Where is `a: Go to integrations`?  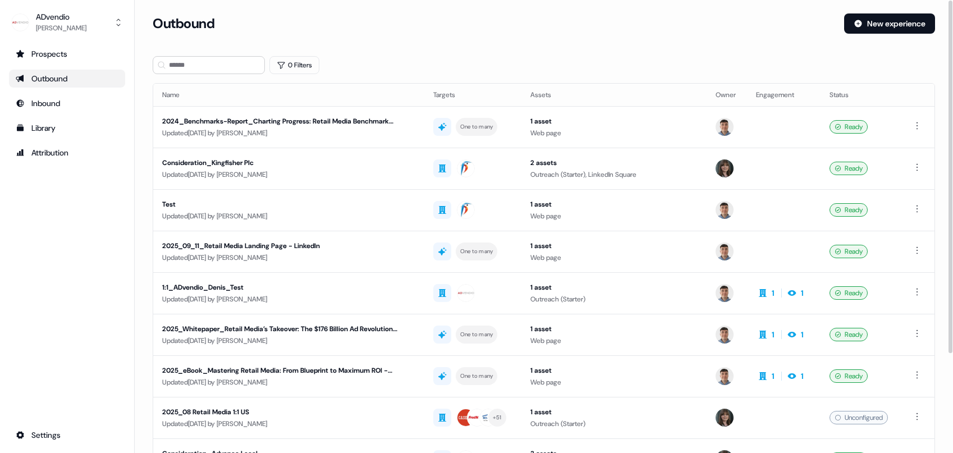 a: Go to integrations is located at coordinates (67, 435).